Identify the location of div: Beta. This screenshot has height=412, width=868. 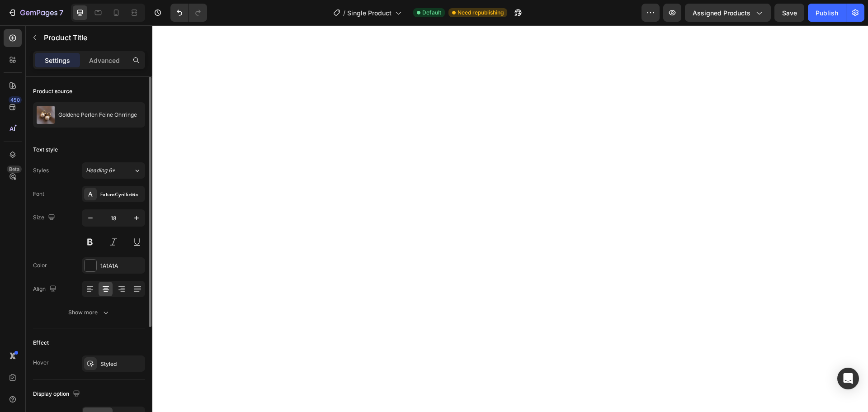
(14, 169).